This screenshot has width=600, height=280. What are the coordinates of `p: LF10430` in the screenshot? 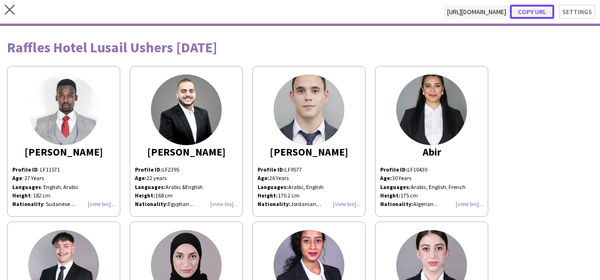 It's located at (431, 170).